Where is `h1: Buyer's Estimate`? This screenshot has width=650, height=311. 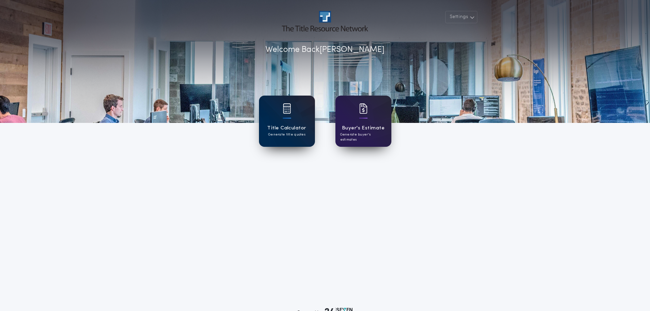
h1: Buyer's Estimate is located at coordinates (363, 128).